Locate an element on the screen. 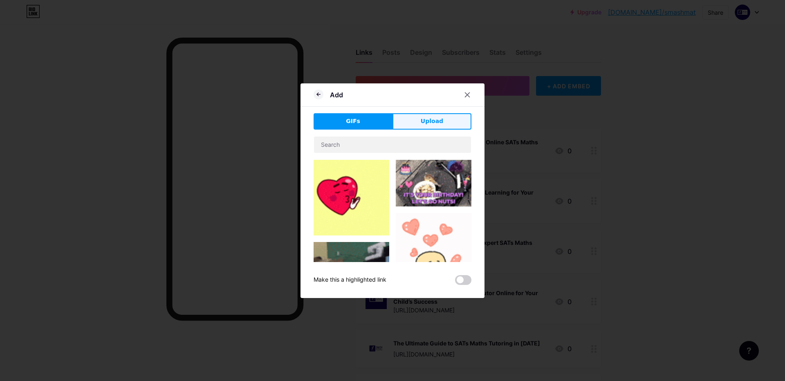 The image size is (785, 381). button: GIFs is located at coordinates (353, 121).